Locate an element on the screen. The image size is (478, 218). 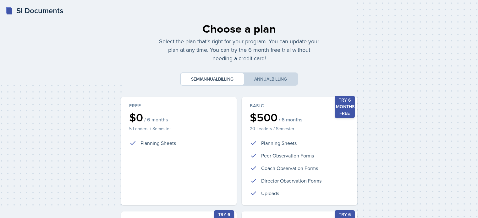
p: Peer Observation Forms is located at coordinates (288, 156).